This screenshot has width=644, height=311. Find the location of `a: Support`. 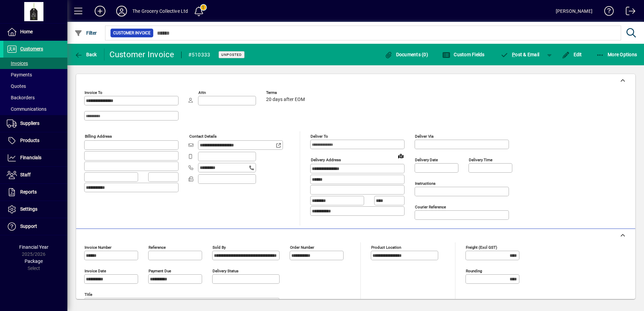

a: Support is located at coordinates (35, 226).